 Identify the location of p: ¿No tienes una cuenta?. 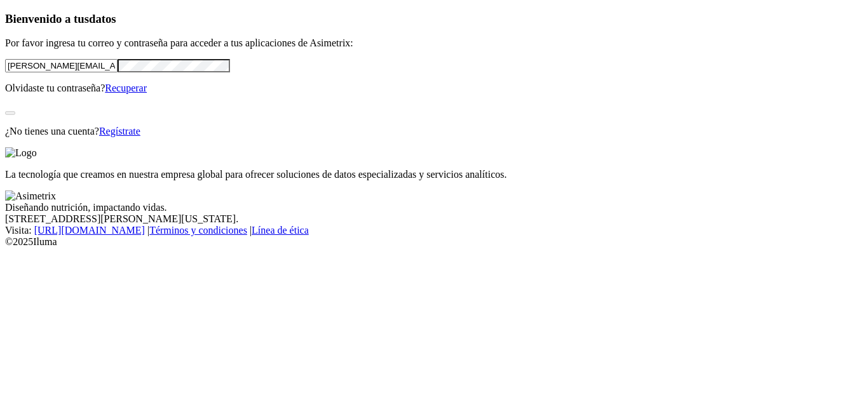
(434, 132).